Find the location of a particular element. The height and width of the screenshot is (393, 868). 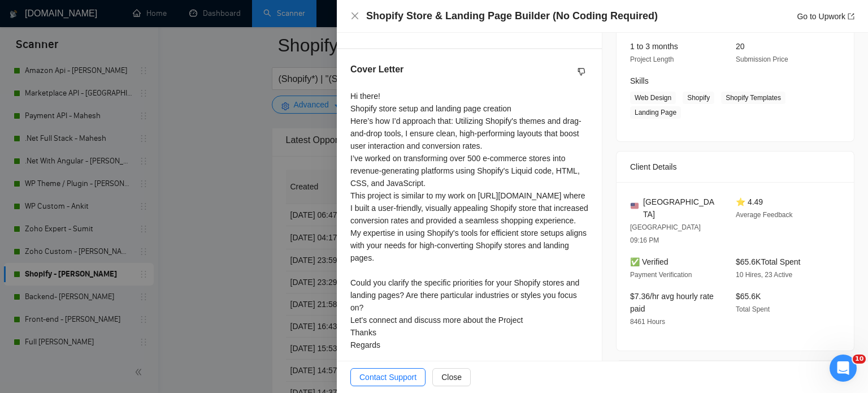

span: Total Spent is located at coordinates (753, 309).